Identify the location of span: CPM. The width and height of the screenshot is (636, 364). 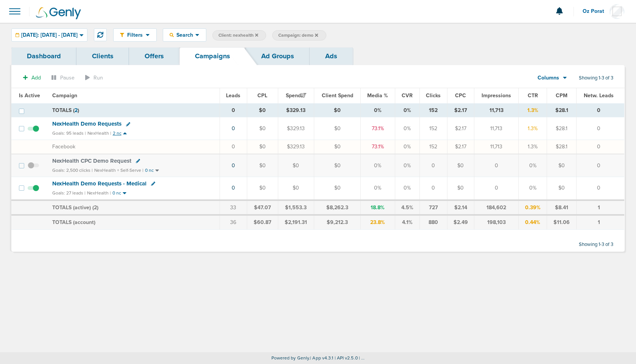
(562, 96).